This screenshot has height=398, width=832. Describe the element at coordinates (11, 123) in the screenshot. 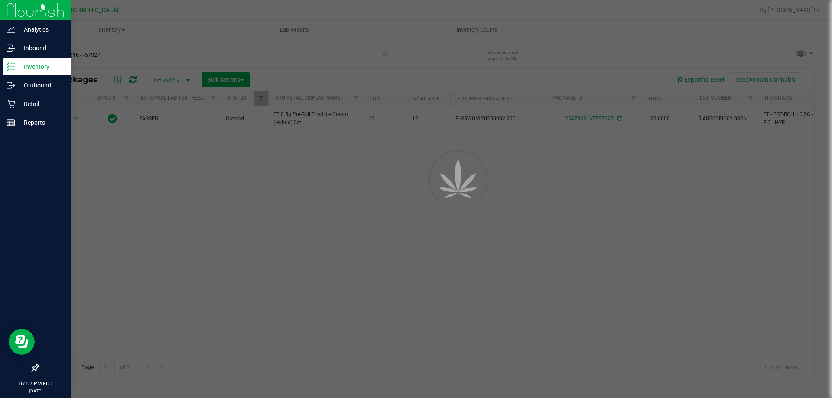

I see `inline-svg: Reports` at that location.